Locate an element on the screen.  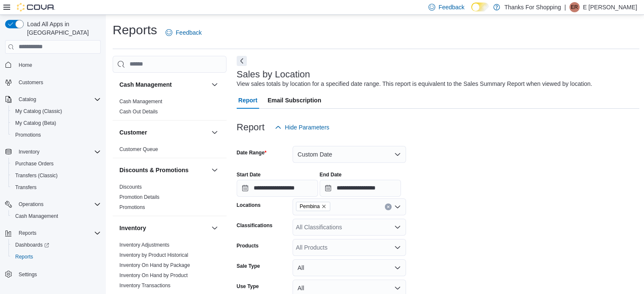
button: Settings is located at coordinates (52, 273).